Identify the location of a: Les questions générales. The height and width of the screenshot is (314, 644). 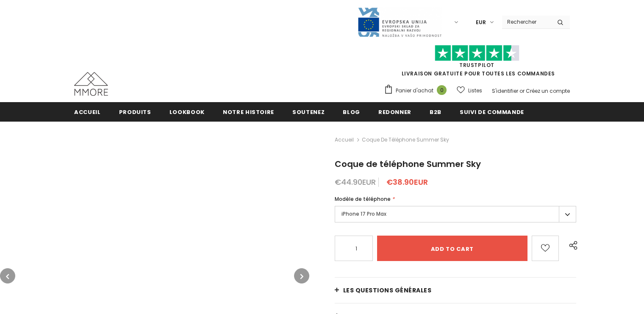
(456, 290).